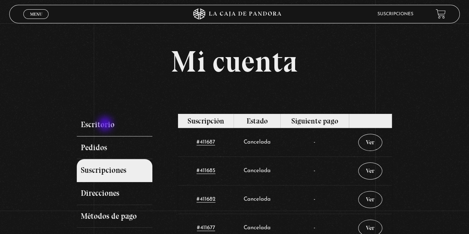 The height and width of the screenshot is (234, 469). What do you see at coordinates (36, 14) in the screenshot?
I see `span: Menu` at bounding box center [36, 14].